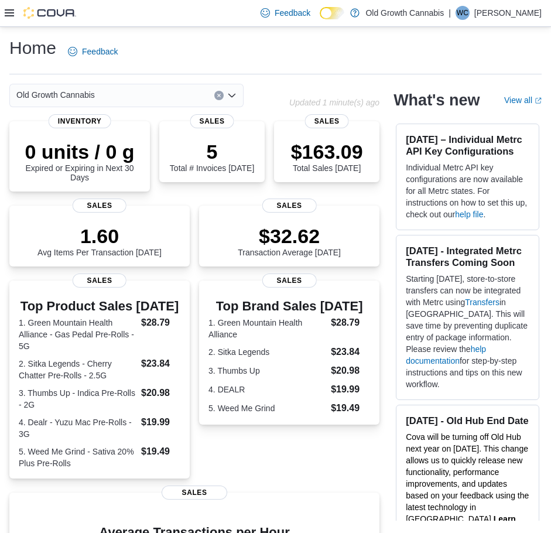  What do you see at coordinates (77, 428) in the screenshot?
I see `dt: 4. Dealr - Yuzu Mac Pre-Rolls - 3G` at bounding box center [77, 428].